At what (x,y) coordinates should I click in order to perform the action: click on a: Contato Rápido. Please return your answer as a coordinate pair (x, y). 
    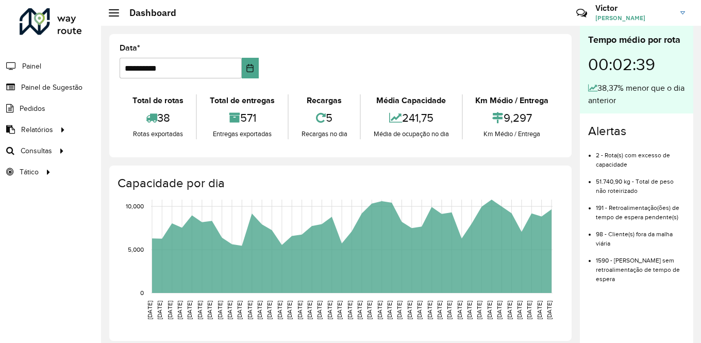
    Looking at the image, I should click on (581, 13).